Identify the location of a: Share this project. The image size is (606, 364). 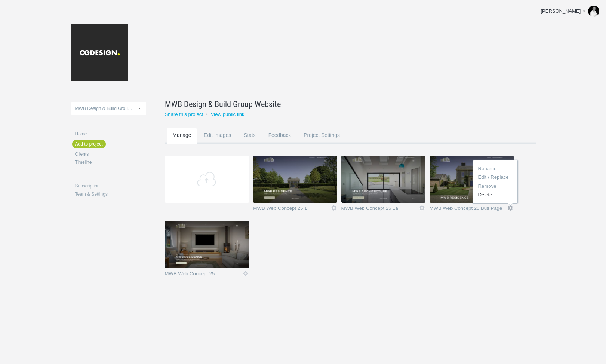
(184, 114).